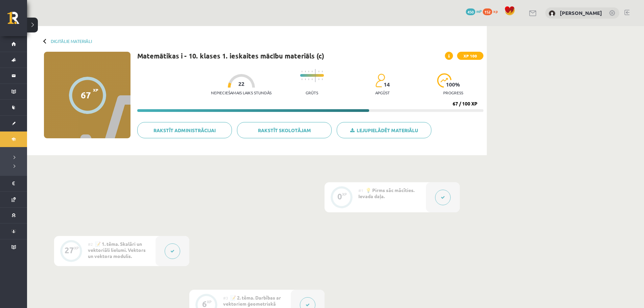 This screenshot has height=308, width=644. I want to click on p: Grūts, so click(312, 93).